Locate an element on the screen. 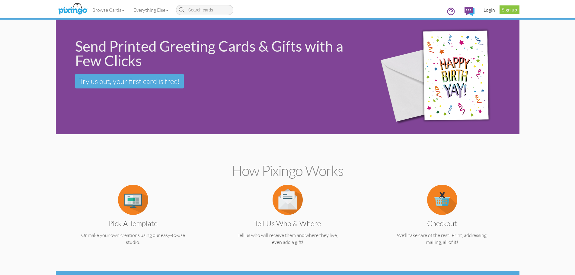 Image resolution: width=575 pixels, height=275 pixels. a: Browse Cards is located at coordinates (108, 10).